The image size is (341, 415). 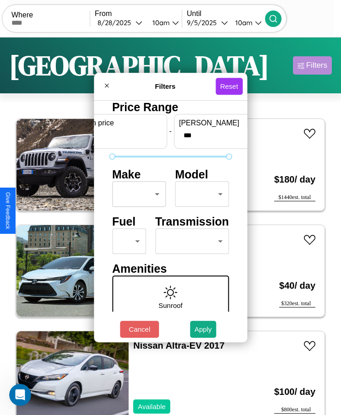 What do you see at coordinates (229, 86) in the screenshot?
I see `button: Reset` at bounding box center [229, 86].